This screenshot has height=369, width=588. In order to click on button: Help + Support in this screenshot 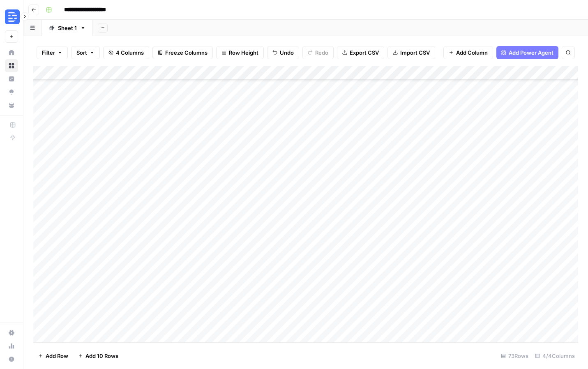, I will do `click(12, 359)`.